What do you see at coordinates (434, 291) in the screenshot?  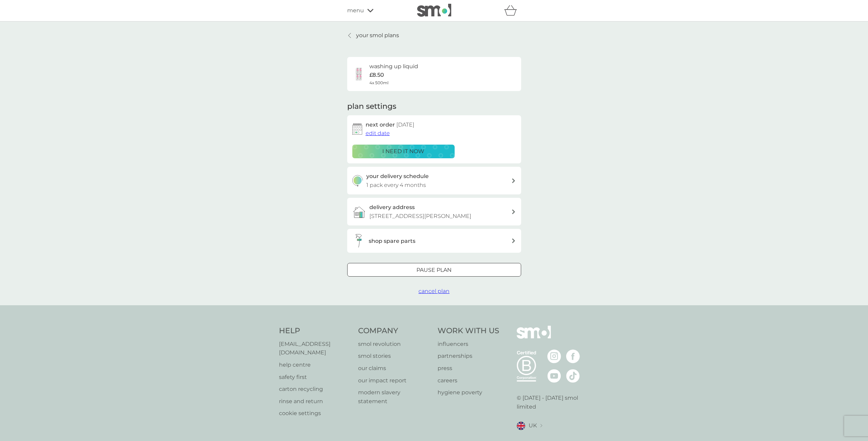 I see `button: cancel plan` at bounding box center [434, 291].